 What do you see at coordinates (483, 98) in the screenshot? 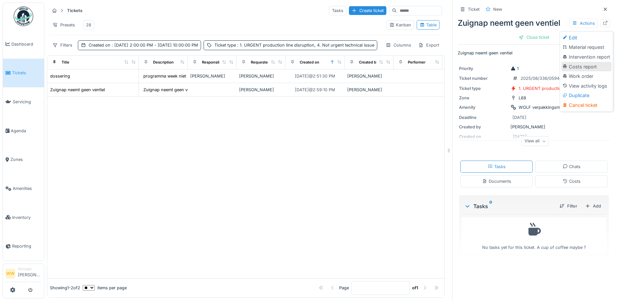
I see `div: Zone` at bounding box center [483, 98].